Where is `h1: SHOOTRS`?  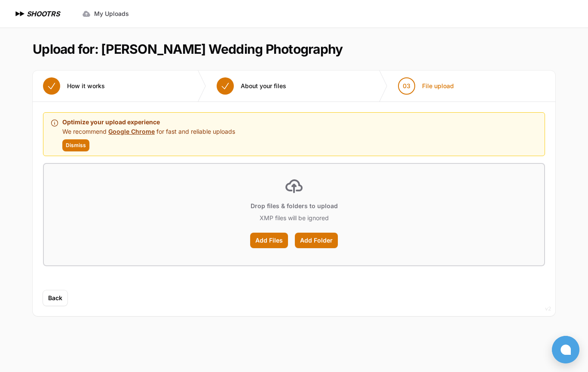 h1: SHOOTRS is located at coordinates (43, 14).